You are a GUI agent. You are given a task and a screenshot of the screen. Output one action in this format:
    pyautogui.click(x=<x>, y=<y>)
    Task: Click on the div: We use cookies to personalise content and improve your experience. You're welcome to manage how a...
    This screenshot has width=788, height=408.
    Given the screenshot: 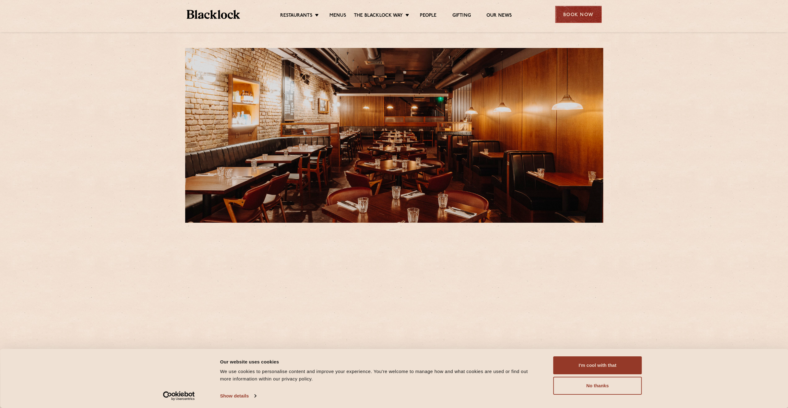 What is the action you would take?
    pyautogui.click(x=379, y=375)
    